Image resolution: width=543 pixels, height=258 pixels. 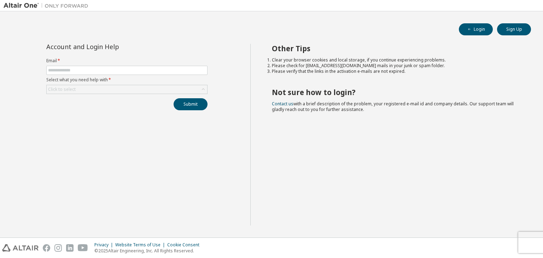 I want to click on img: youtube.svg, so click(x=83, y=248).